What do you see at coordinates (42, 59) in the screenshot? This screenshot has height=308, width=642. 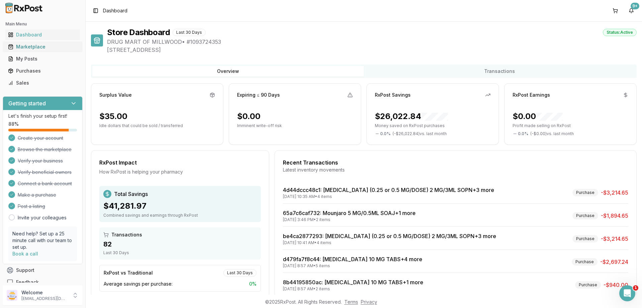 I see `button: My Posts` at bounding box center [42, 59].